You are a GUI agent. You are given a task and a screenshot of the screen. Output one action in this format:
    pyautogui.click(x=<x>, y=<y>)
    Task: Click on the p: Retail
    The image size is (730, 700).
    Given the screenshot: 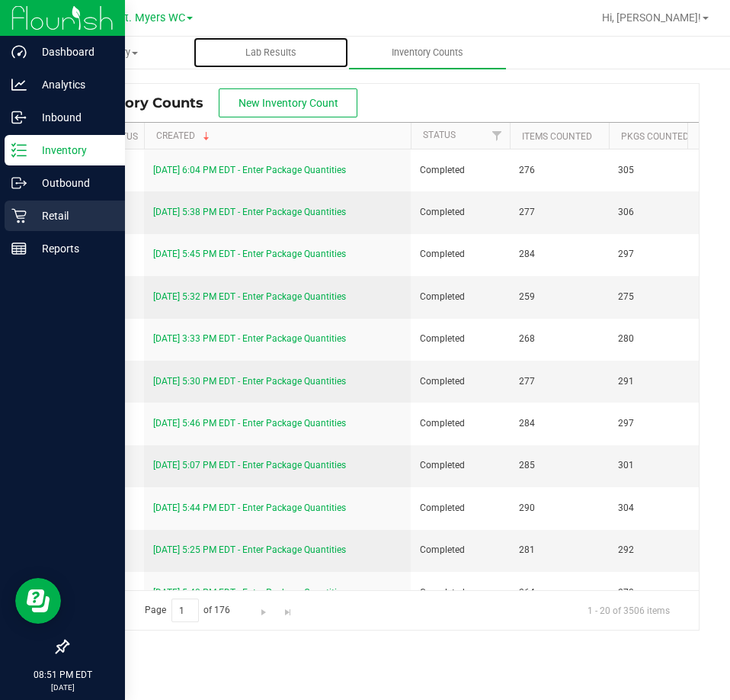 What is the action you would take?
    pyautogui.click(x=73, y=216)
    